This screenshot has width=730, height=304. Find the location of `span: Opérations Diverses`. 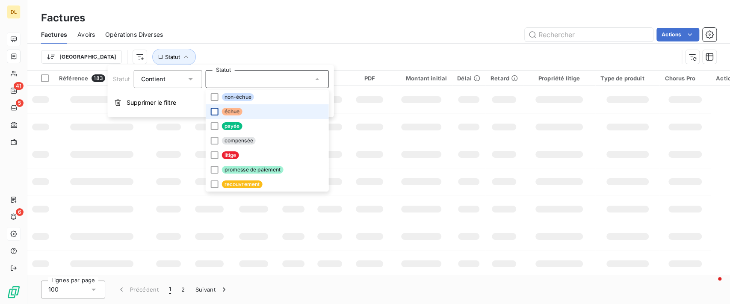

span: Opérations Diverses is located at coordinates (134, 35).